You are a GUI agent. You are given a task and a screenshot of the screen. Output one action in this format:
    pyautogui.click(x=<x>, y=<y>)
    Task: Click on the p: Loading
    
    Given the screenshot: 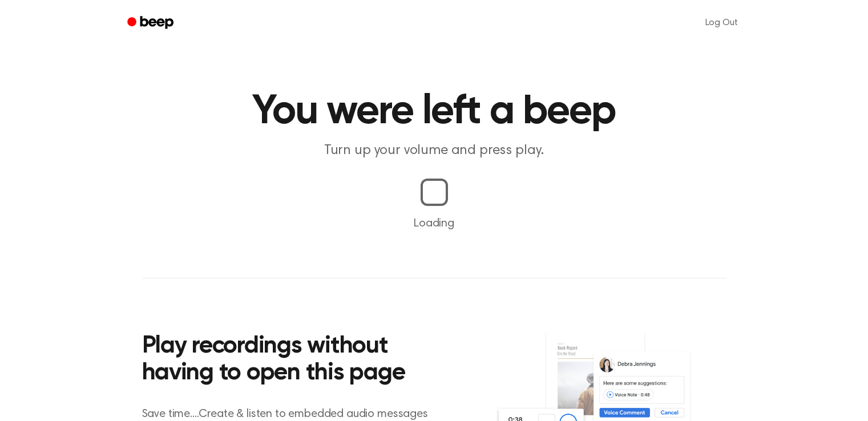 What is the action you would take?
    pyautogui.click(x=434, y=224)
    